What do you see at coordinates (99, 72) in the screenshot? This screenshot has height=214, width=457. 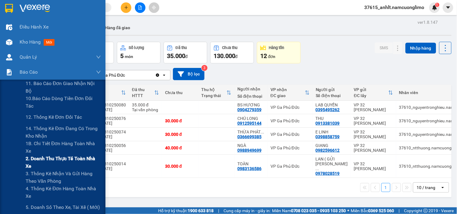 I see `span: down` at bounding box center [99, 72].